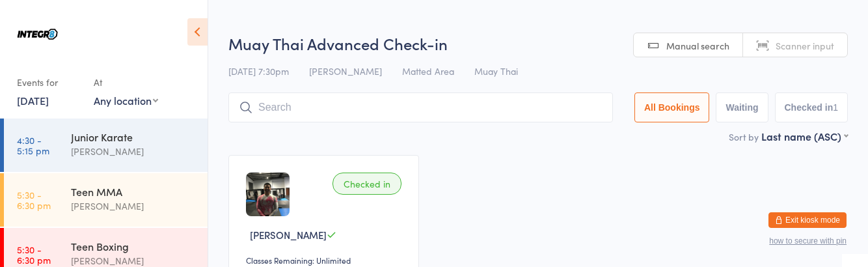 The height and width of the screenshot is (267, 868). Describe the element at coordinates (126, 82) in the screenshot. I see `div: At` at that location.